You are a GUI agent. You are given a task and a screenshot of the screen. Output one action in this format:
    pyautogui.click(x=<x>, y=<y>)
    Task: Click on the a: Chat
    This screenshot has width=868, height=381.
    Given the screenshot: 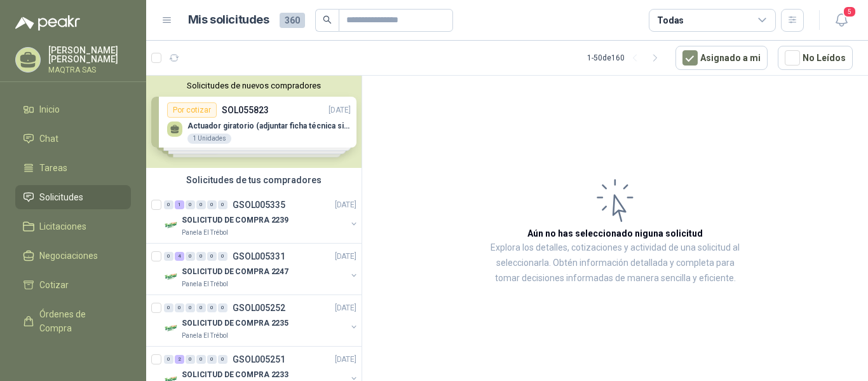 What is the action you would take?
    pyautogui.click(x=73, y=138)
    